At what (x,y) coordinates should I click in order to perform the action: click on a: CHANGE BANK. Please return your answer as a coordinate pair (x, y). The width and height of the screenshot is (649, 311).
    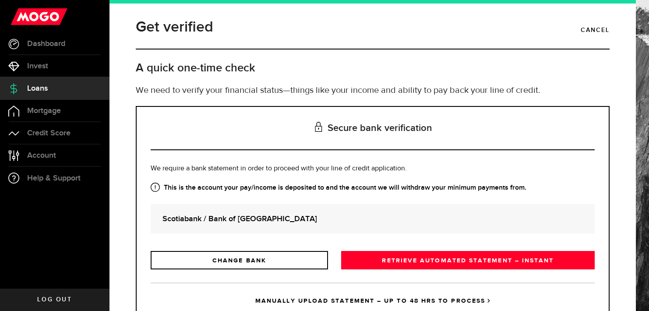
    Looking at the image, I should click on (239, 260).